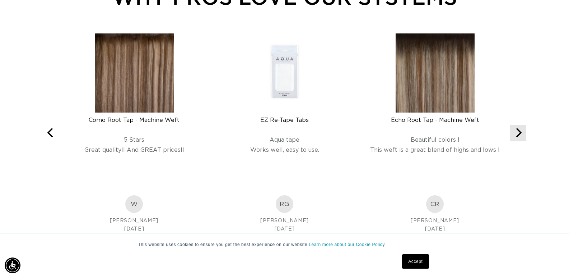 This screenshot has width=569, height=278. Describe the element at coordinates (13, 265) in the screenshot. I see `div: Accessibility Menu` at that location.